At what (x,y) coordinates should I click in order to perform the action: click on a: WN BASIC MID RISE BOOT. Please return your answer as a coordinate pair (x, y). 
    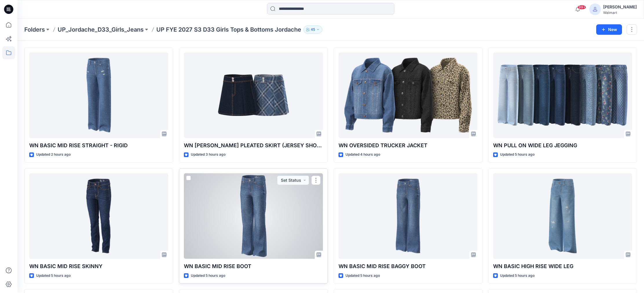
    Looking at the image, I should click on (254, 216).